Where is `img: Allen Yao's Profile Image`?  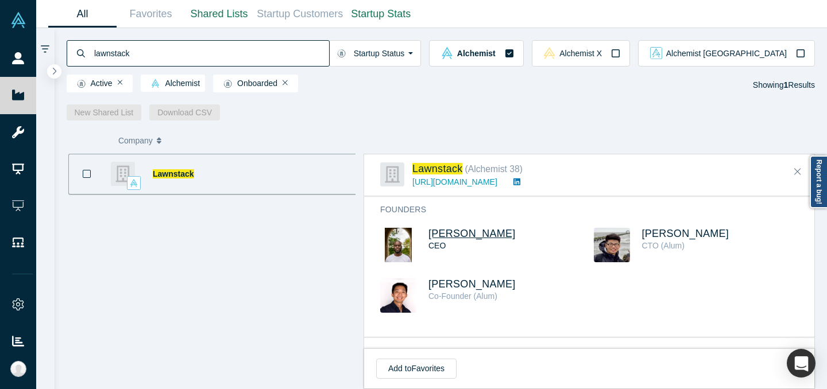
img: Allen Yao's Profile Image is located at coordinates (398, 296).